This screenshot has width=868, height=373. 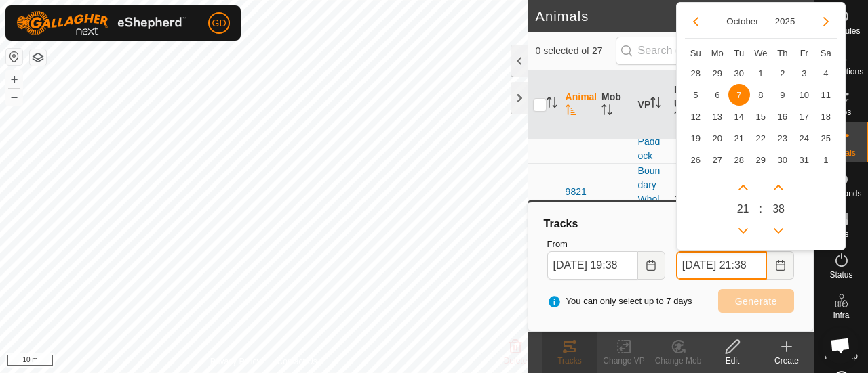 What do you see at coordinates (840, 356) in the screenshot?
I see `span: Heatmap` at bounding box center [840, 356].